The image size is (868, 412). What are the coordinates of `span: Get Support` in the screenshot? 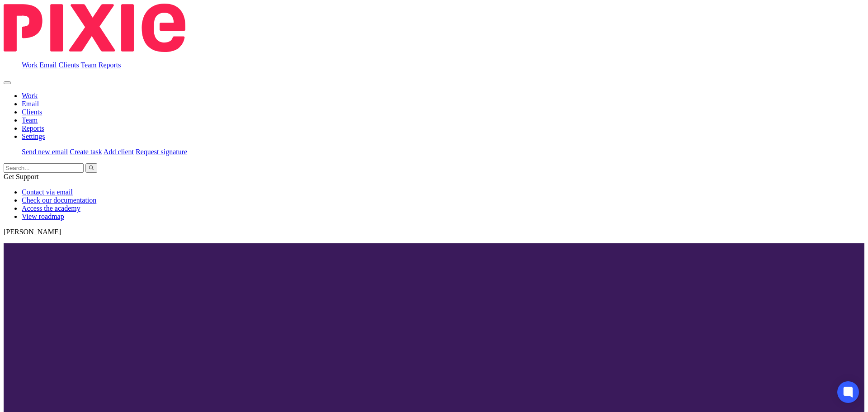 It's located at (21, 177).